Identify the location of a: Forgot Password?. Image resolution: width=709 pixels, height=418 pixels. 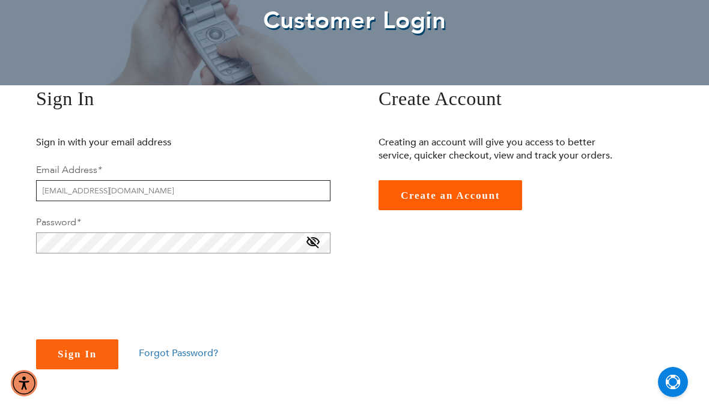
(179, 353).